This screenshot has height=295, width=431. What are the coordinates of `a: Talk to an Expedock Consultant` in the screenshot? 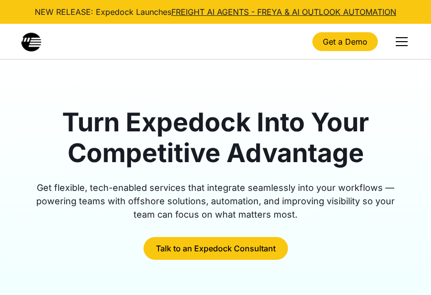 It's located at (216, 249).